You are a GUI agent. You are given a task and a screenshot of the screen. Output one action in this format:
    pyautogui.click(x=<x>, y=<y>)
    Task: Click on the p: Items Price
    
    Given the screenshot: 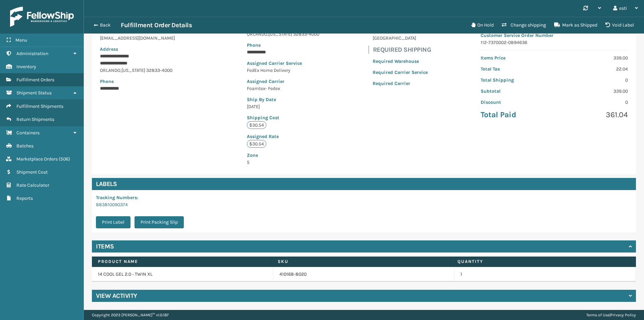 What is the action you would take?
    pyautogui.click(x=515, y=58)
    